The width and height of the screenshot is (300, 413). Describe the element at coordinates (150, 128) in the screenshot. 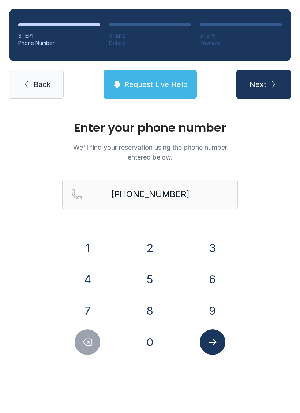

I see `h1: Enter your phone number` at that location.